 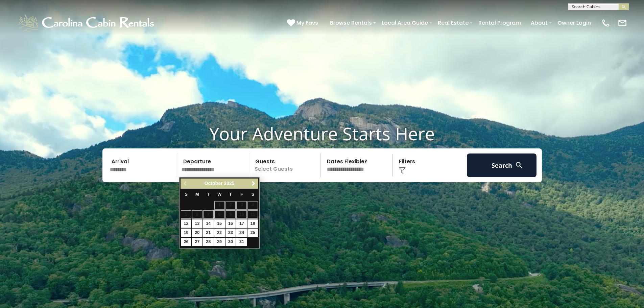 What do you see at coordinates (253, 184) in the screenshot?
I see `span: Next` at bounding box center [253, 184].